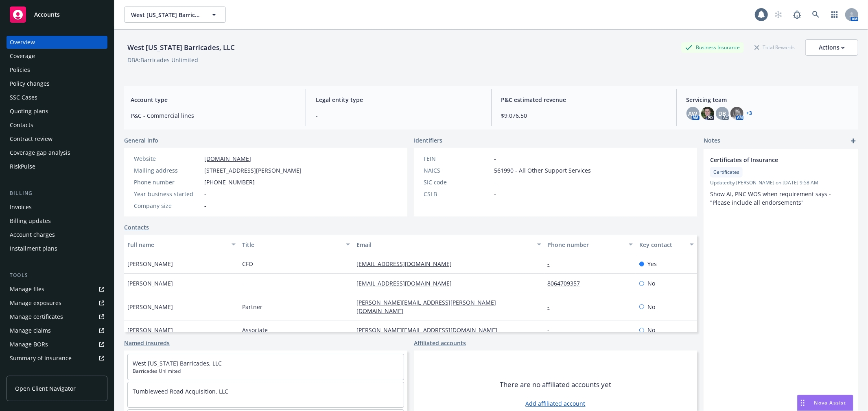 This screenshot has height=411, width=868. Describe the element at coordinates (584, 99) in the screenshot. I see `span: P&C estimated revenue` at that location.